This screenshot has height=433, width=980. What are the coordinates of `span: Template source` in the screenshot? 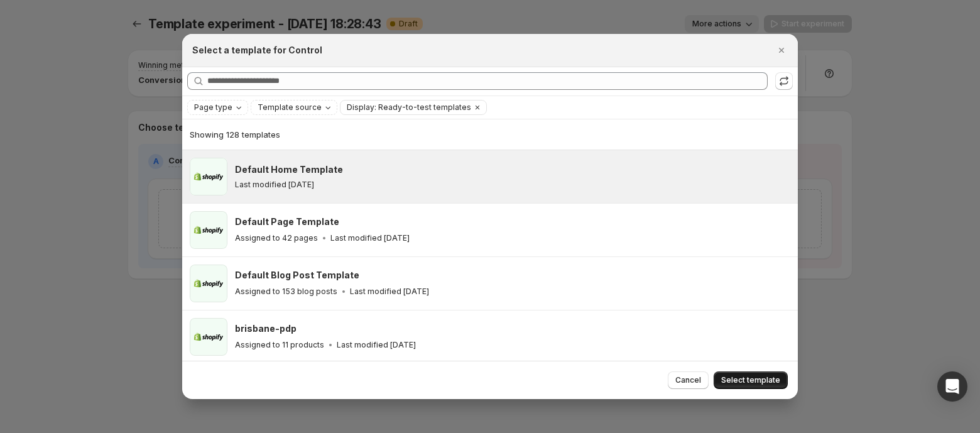 It's located at (289, 108).